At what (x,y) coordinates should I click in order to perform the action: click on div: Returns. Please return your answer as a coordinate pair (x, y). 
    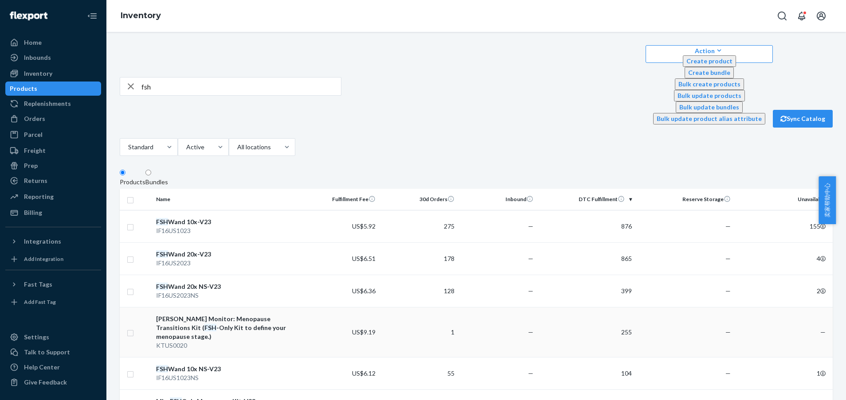
    Looking at the image, I should click on (35, 181).